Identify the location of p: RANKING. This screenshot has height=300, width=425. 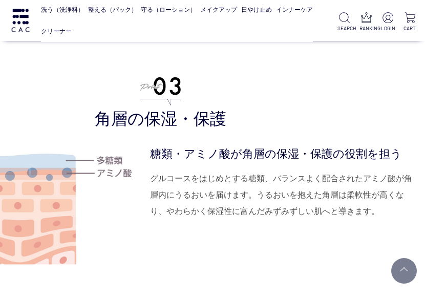
(366, 28).